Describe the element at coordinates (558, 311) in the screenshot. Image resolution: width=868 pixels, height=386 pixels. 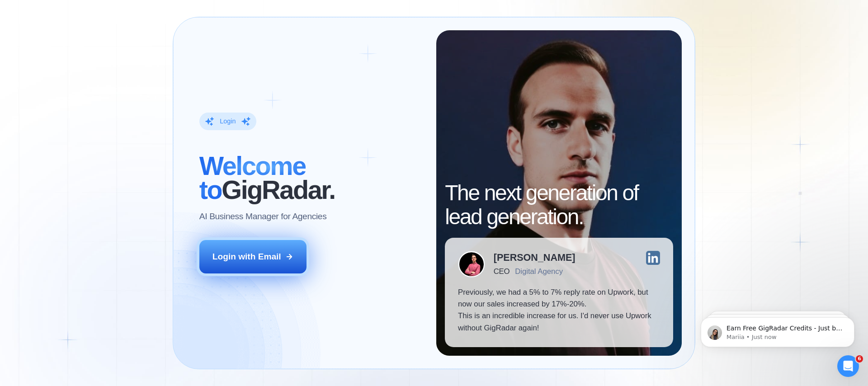
I see `p: Previously, we had a 5% to 7% reply rate on Upwork, but now our sales increased by 17%-20%. This ...` at that location.